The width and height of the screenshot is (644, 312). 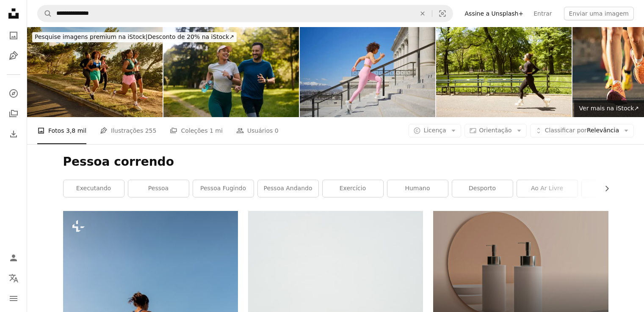 I want to click on button: Orientação, so click(x=495, y=131).